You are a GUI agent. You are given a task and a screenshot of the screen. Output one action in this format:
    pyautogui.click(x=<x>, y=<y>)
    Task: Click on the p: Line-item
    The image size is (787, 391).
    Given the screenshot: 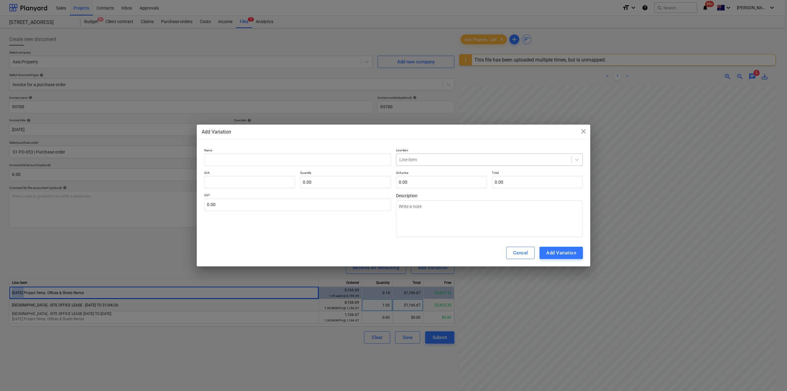 What is the action you would take?
    pyautogui.click(x=489, y=151)
    